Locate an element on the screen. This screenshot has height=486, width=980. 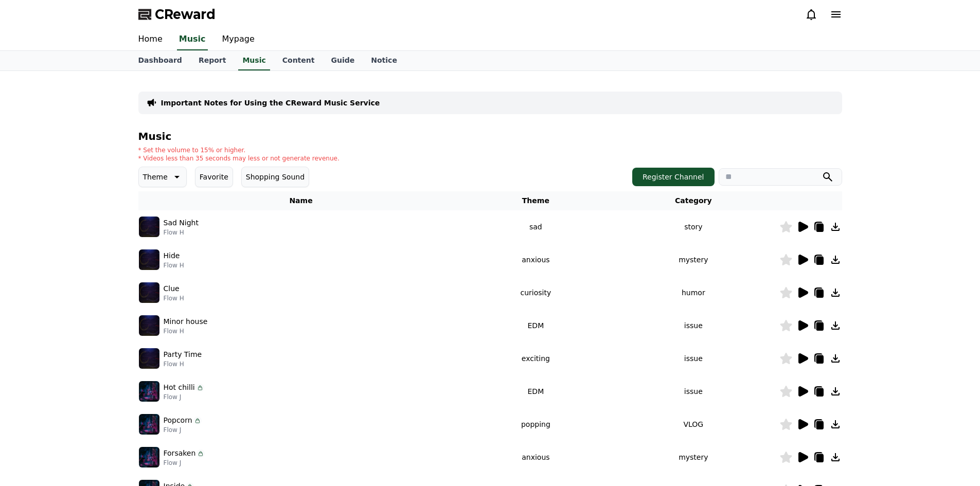
p: Sad Night is located at coordinates (181, 223).